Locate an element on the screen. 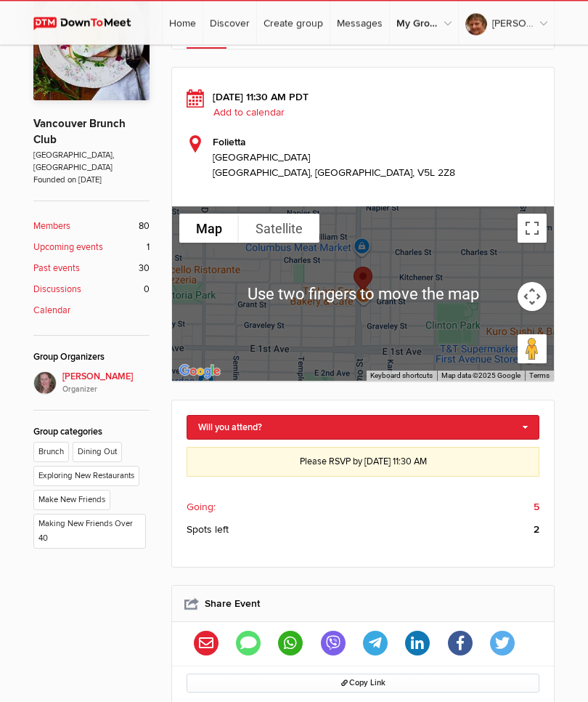  button: Toggle fullscreen view is located at coordinates (532, 229).